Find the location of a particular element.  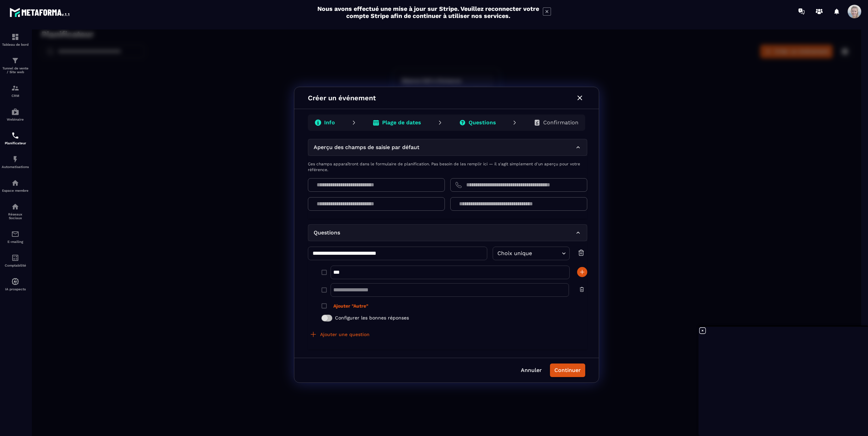

p: Automatisations is located at coordinates (16, 167).